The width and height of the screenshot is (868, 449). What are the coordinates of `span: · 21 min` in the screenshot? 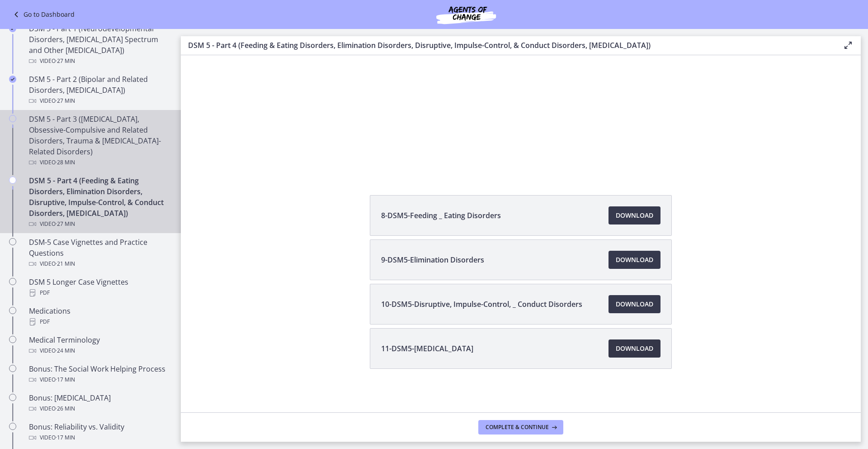 It's located at (65, 264).